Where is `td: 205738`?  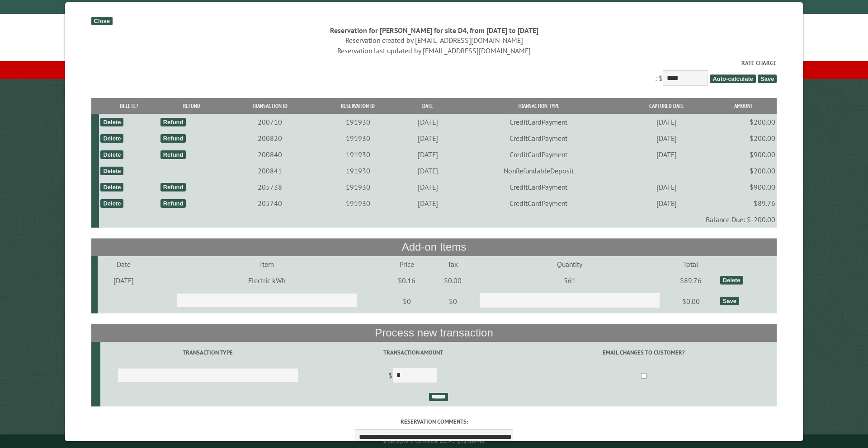 td: 205738 is located at coordinates (270, 187).